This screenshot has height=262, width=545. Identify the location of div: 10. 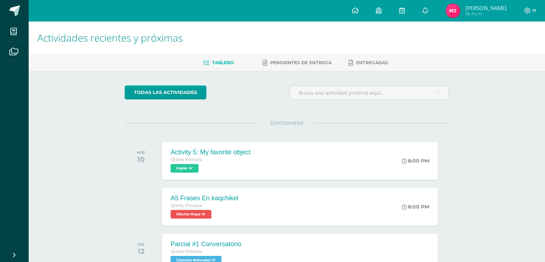
(141, 159).